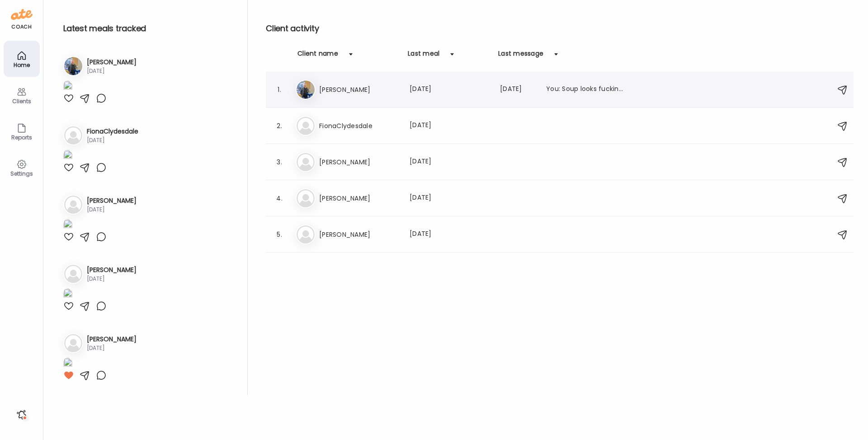 Image resolution: width=868 pixels, height=440 pixels. I want to click on div: coach, so click(21, 27).